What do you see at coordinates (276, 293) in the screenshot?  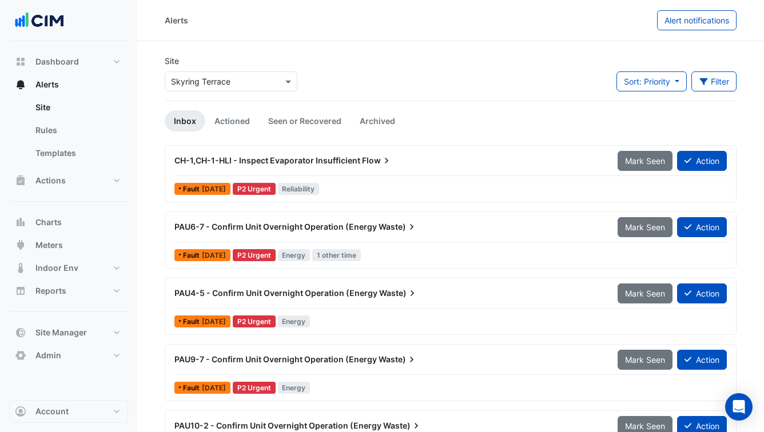 I see `span: PAU4-5 - Confirm Unit Overnight Operation (Energy` at bounding box center [276, 293].